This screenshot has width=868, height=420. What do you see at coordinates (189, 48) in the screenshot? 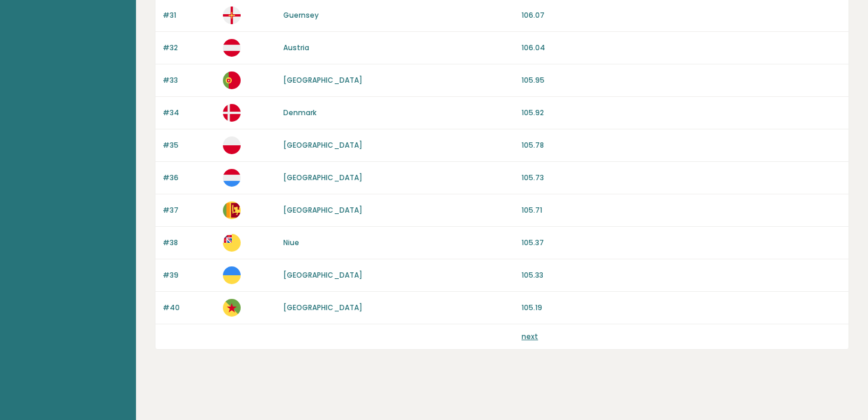
I see `p: #32` at bounding box center [189, 48].